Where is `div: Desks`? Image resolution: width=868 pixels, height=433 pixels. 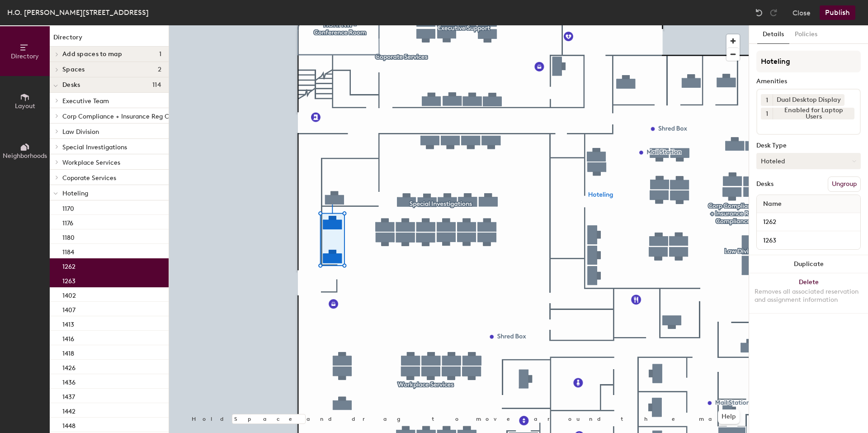 div: Desks is located at coordinates (764, 184).